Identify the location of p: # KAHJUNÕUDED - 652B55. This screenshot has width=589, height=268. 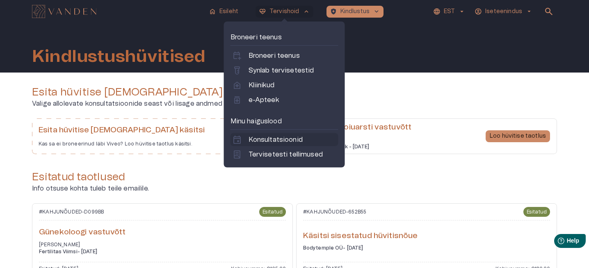
(334, 212).